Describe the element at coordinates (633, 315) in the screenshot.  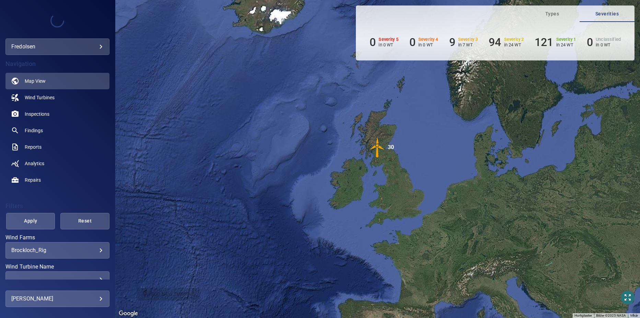
I see `a: Vilkår (åpnes i en ny fane)` at that location.